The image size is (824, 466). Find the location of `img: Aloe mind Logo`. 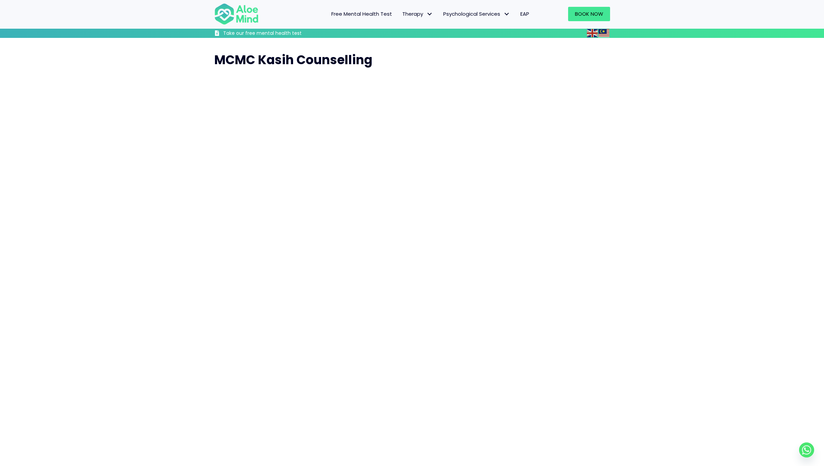

img: Aloe mind Logo is located at coordinates (237, 14).